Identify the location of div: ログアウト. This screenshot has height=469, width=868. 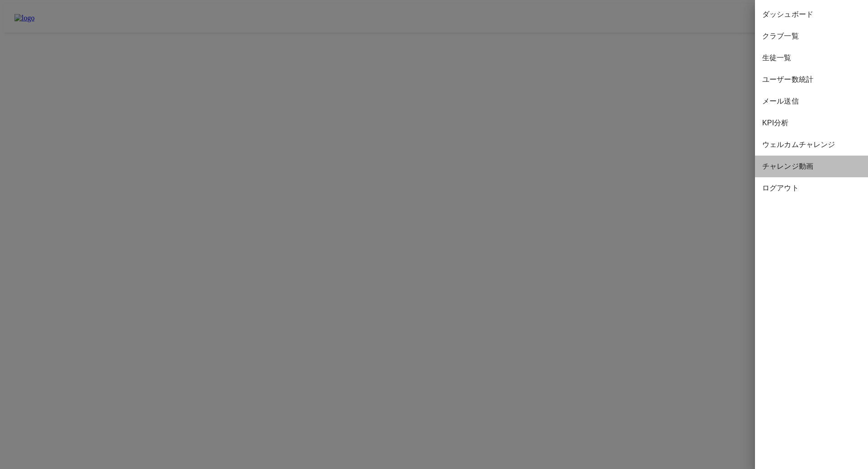
(812, 188).